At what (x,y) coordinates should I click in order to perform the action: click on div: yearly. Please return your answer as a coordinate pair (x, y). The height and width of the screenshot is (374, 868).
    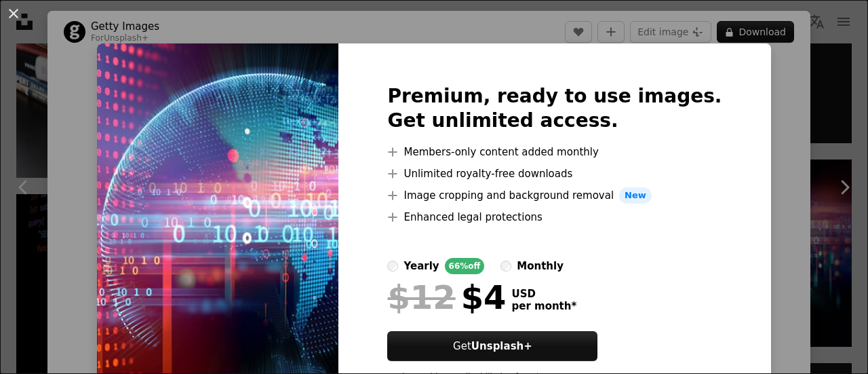
    Looking at the image, I should click on (421, 266).